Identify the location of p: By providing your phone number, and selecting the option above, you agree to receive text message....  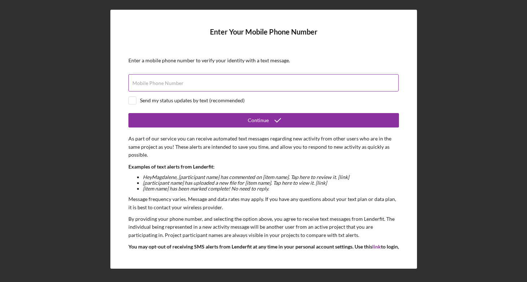
(264, 227).